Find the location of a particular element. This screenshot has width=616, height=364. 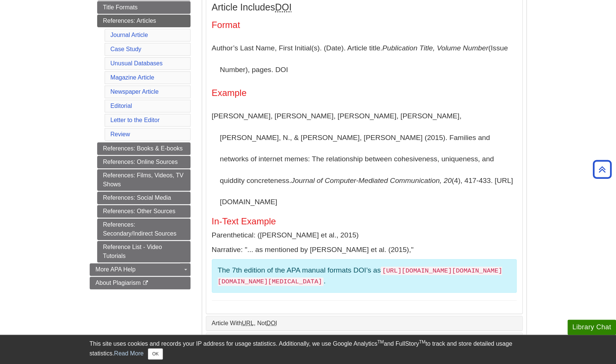

a: References: Social Media is located at coordinates (144, 198).